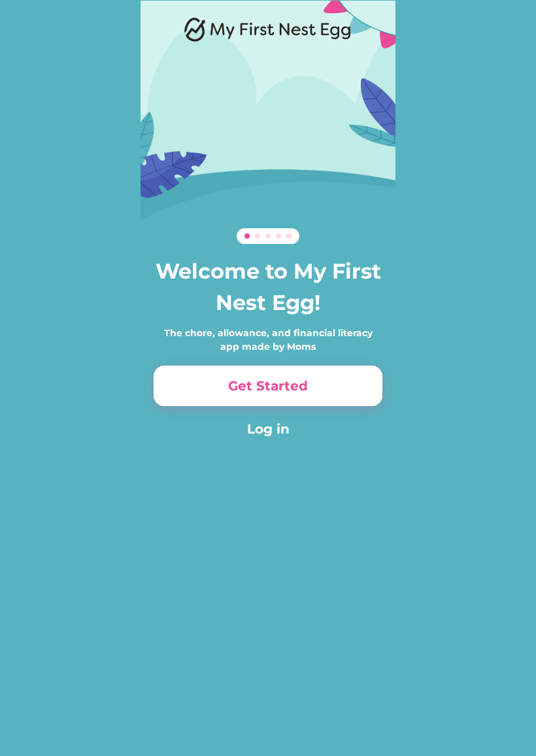 This screenshot has width=536, height=756. What do you see at coordinates (268, 386) in the screenshot?
I see `button: Get Started` at bounding box center [268, 386].